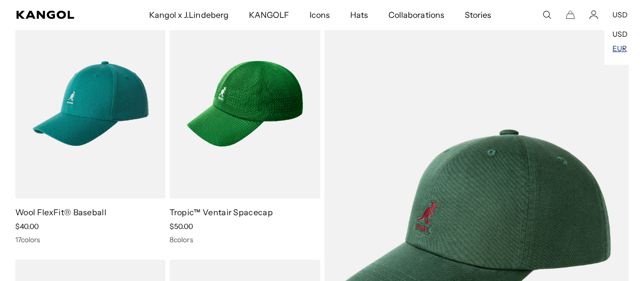 This screenshot has height=281, width=644. I want to click on button: Cart, so click(570, 15).